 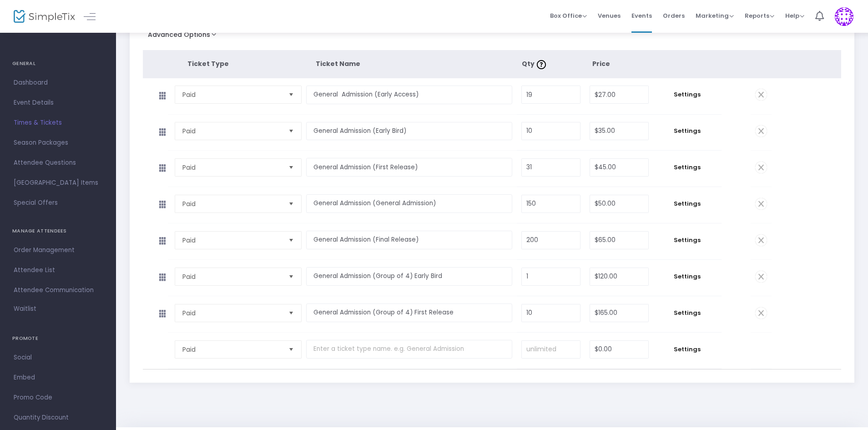 I want to click on span: Event Details, so click(x=58, y=103).